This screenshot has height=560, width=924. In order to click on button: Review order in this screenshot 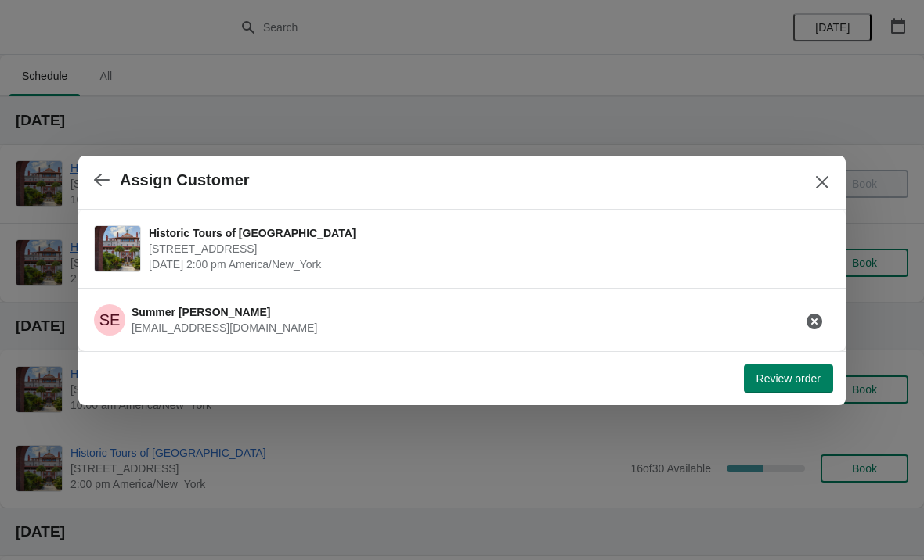, I will do `click(788, 379)`.